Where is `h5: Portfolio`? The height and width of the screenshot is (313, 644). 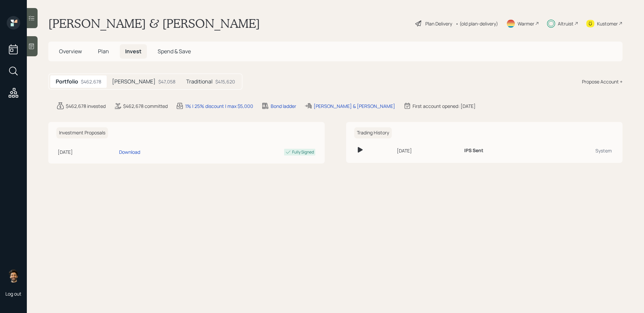
h5: Portfolio is located at coordinates (67, 82).